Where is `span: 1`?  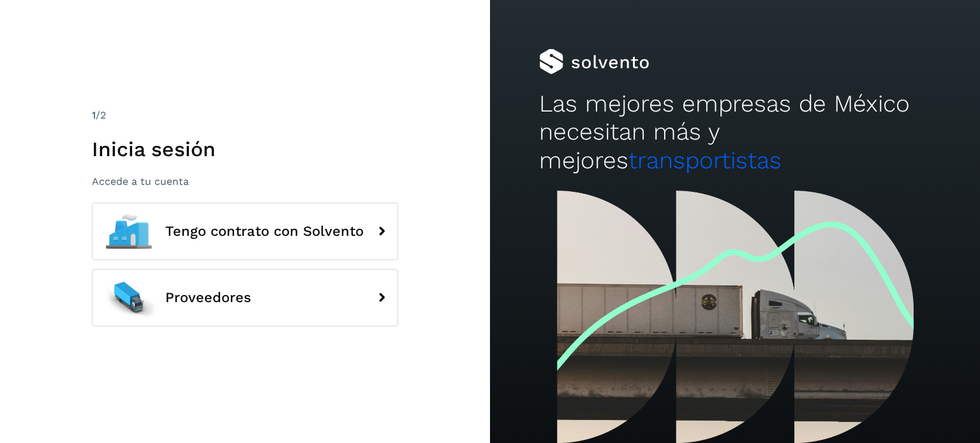
span: 1 is located at coordinates (94, 115).